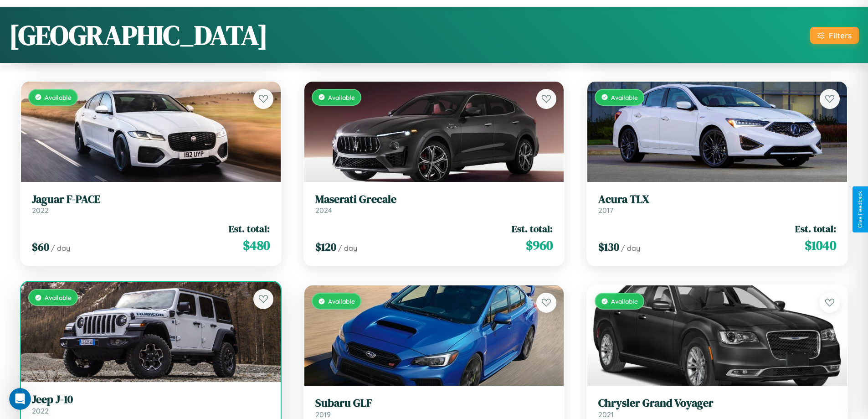 The width and height of the screenshot is (868, 419). What do you see at coordinates (820, 245) in the screenshot?
I see `span: $ 1040` at bounding box center [820, 245].